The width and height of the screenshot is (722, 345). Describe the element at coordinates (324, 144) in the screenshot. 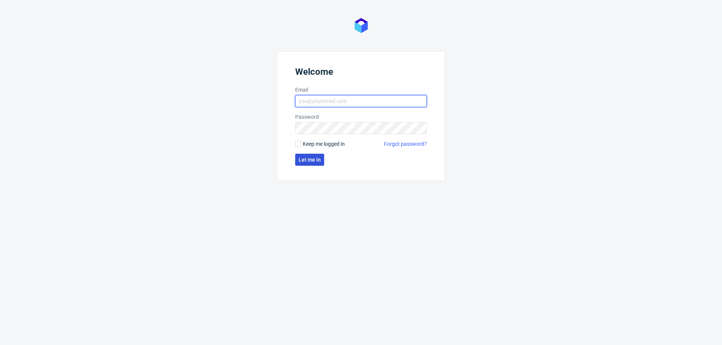

I see `span: Keep me logged in` at that location.